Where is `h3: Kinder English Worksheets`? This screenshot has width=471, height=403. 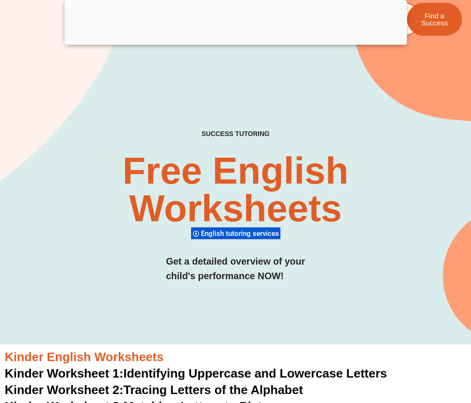 h3: Kinder English Worksheets is located at coordinates (235, 357).